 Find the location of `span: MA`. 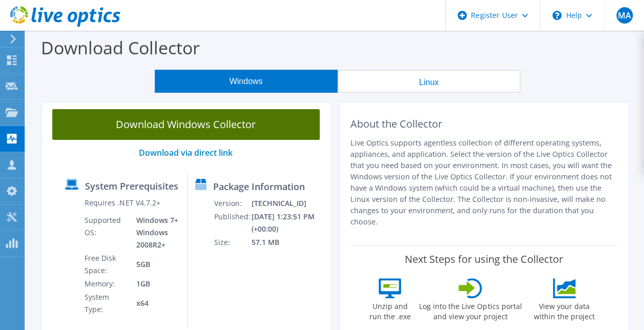

span: MA is located at coordinates (625, 15).